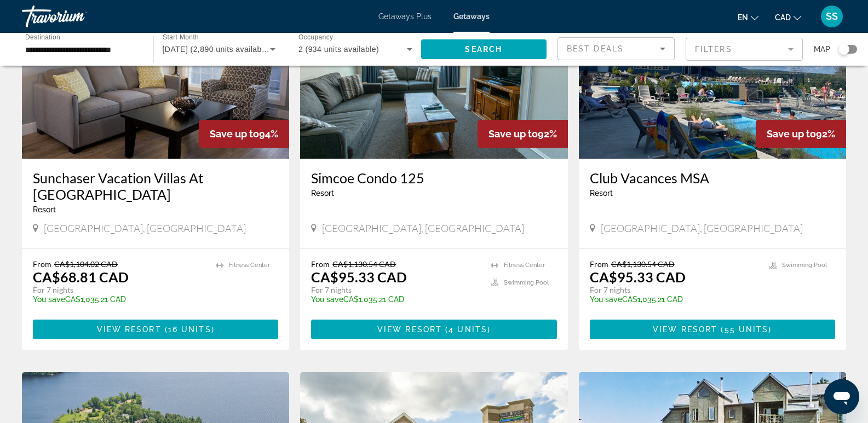 The image size is (868, 423). Describe the element at coordinates (338, 49) in the screenshot. I see `span: 2 (934 units available)` at that location.